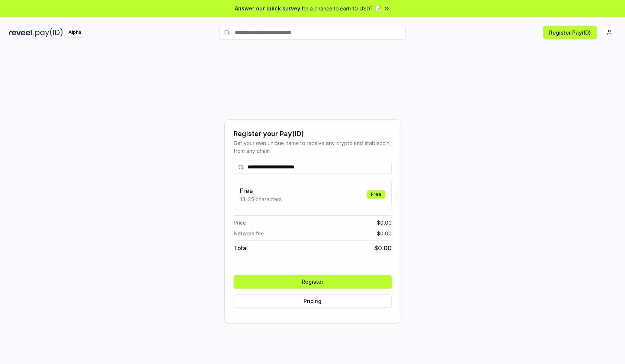 The width and height of the screenshot is (625, 364). What do you see at coordinates (21, 33) in the screenshot?
I see `img: reveel_dark` at bounding box center [21, 33].